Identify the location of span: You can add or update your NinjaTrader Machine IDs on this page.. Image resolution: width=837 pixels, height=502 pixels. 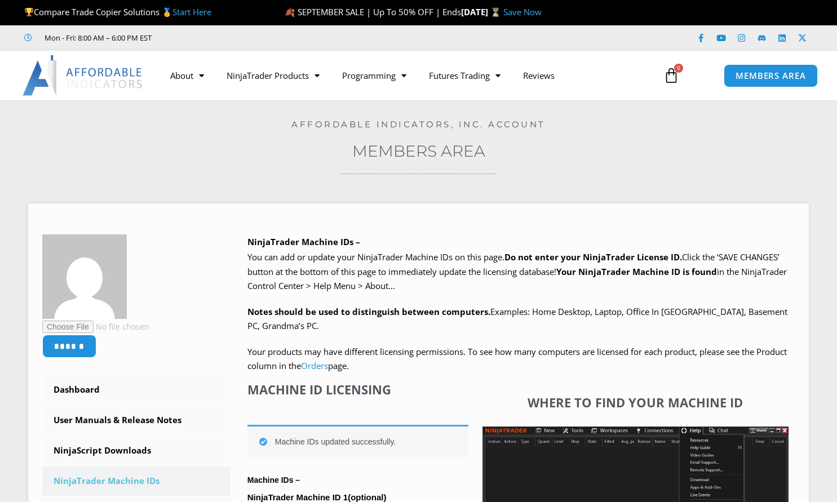
(376, 257).